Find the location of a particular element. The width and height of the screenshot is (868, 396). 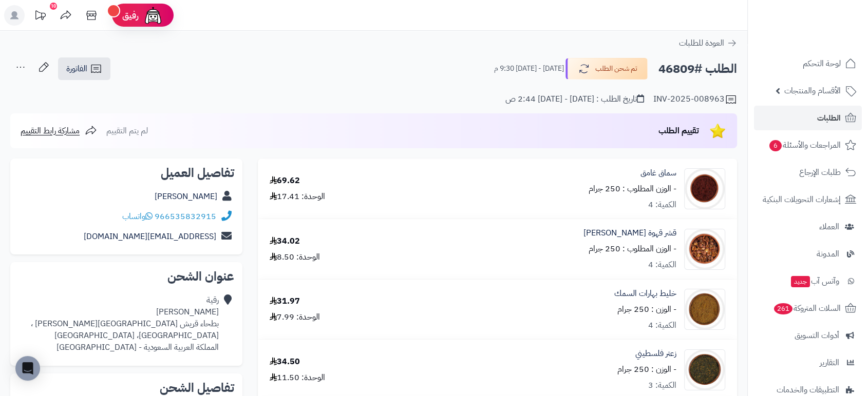

a: العودة للطلبات is located at coordinates (708, 43).